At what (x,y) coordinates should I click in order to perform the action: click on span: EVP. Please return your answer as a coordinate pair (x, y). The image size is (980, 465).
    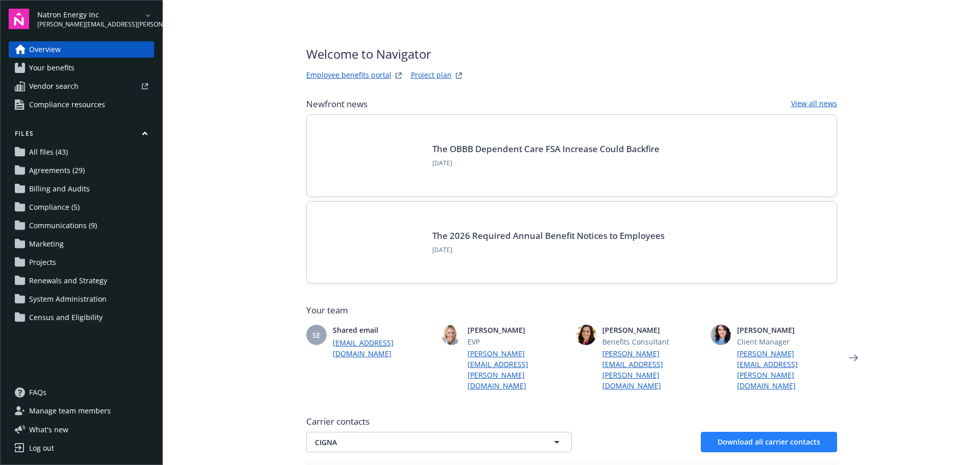
    Looking at the image, I should click on (518, 342).